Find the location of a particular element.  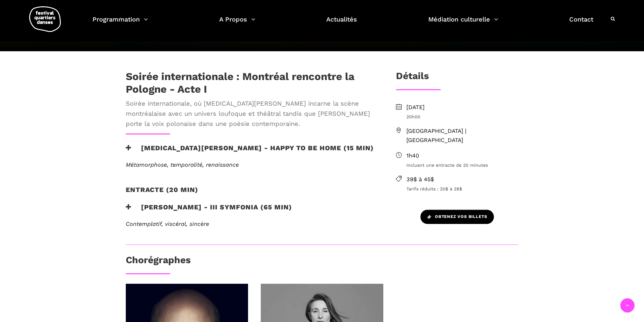

span: Incluant une entracte de 20 minutes is located at coordinates (463, 165).